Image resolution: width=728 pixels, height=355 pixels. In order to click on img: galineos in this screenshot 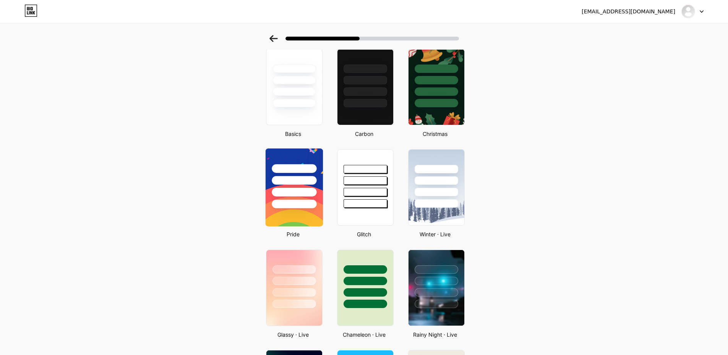, I will do `click(688, 11)`.